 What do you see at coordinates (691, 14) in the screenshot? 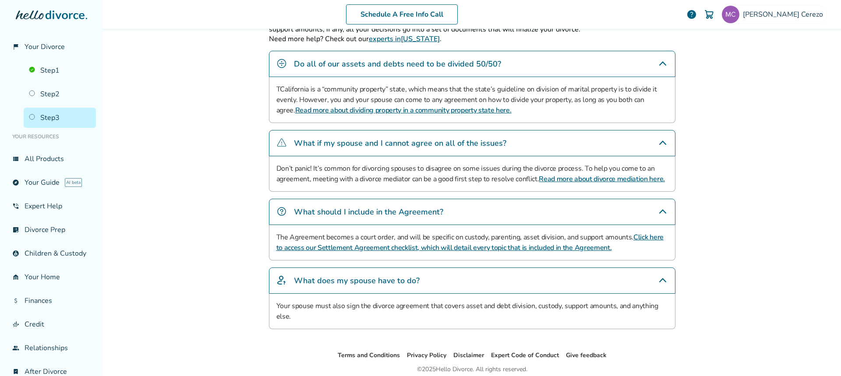
I see `a: help` at bounding box center [691, 14].